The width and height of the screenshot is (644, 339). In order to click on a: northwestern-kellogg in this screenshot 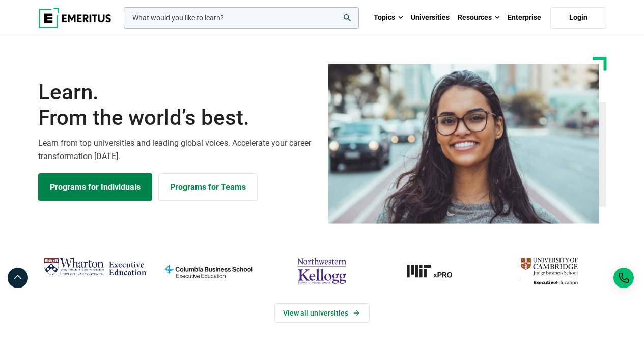, I will do `click(322, 271)`.